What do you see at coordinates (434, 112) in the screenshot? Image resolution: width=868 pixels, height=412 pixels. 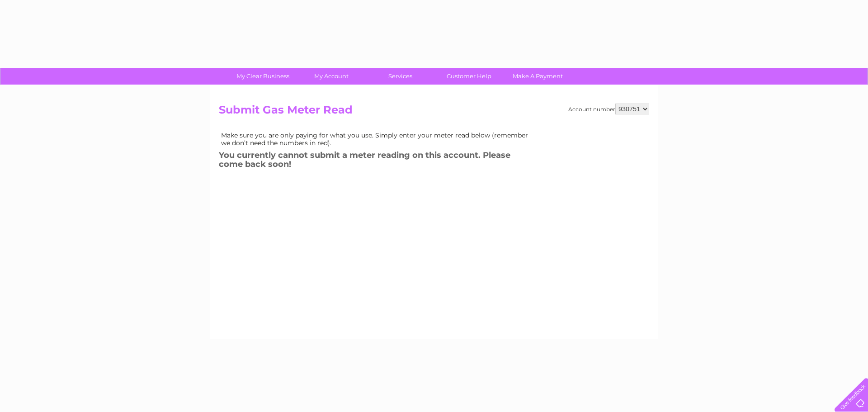 I see `h2: Submit Gas Meter Read` at bounding box center [434, 112].